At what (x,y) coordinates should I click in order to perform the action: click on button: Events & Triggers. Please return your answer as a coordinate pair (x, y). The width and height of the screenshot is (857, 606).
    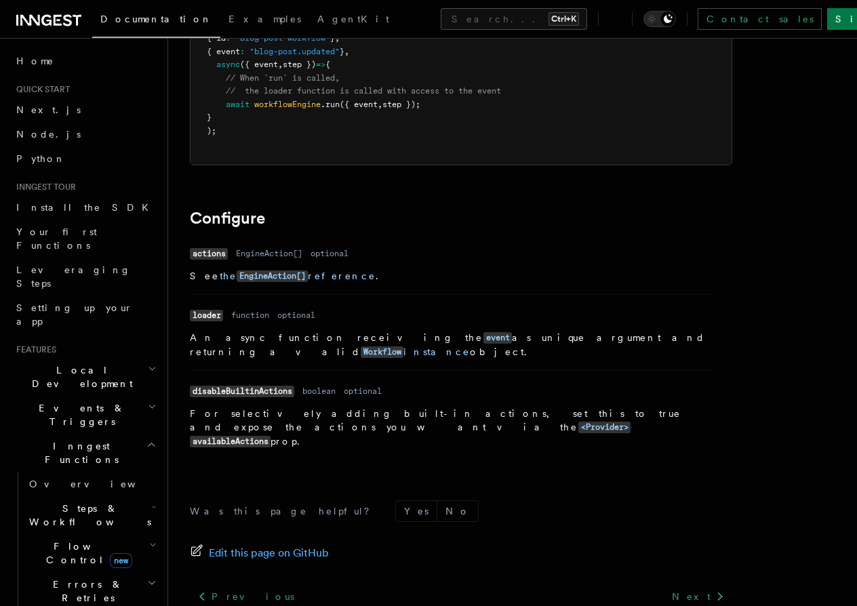
    Looking at the image, I should click on (85, 415).